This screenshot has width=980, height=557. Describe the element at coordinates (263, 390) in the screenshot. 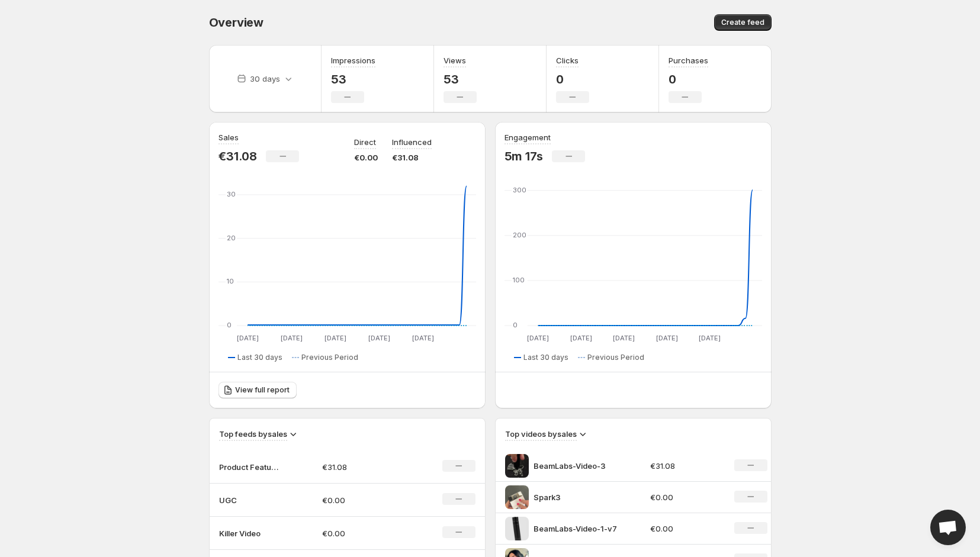

I see `span: View full report` at that location.